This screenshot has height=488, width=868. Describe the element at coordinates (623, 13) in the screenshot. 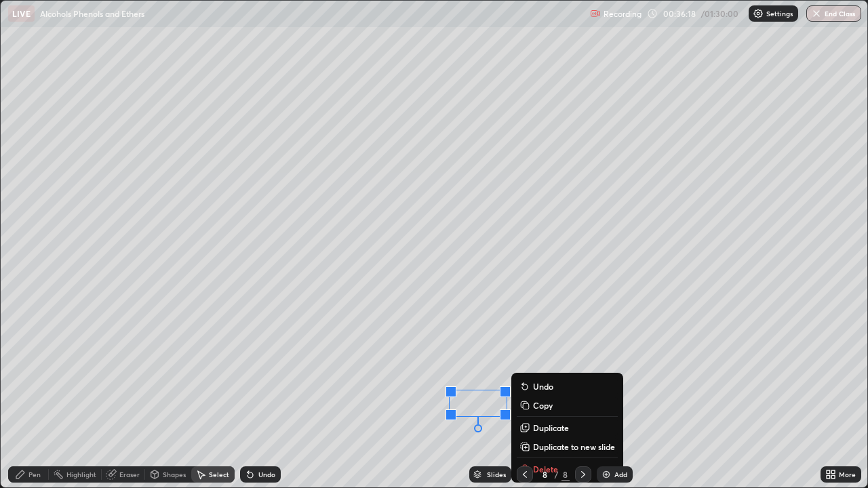

I see `p: Recording` at that location.